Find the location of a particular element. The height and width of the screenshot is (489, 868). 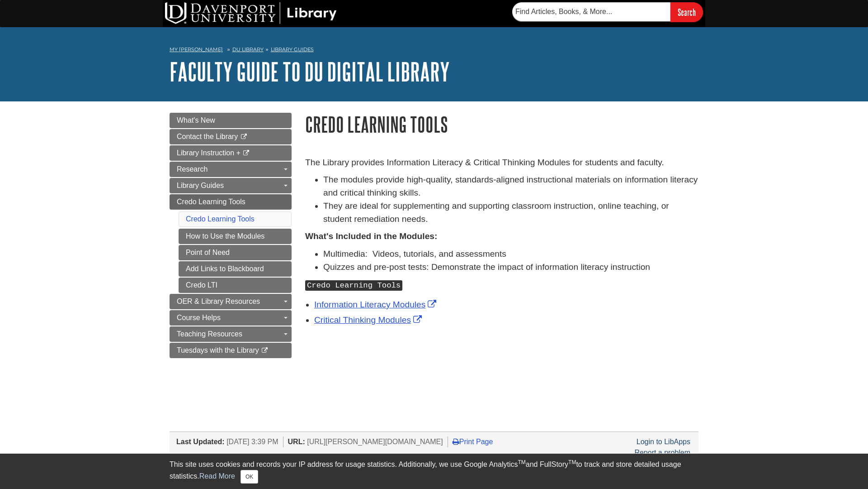

span: Library Guides is located at coordinates (200, 185).